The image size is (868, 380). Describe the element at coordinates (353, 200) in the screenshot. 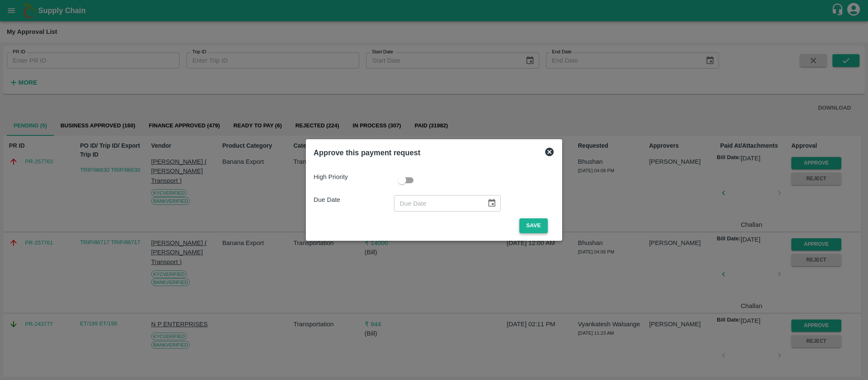

I see `p: Due Date` at that location.